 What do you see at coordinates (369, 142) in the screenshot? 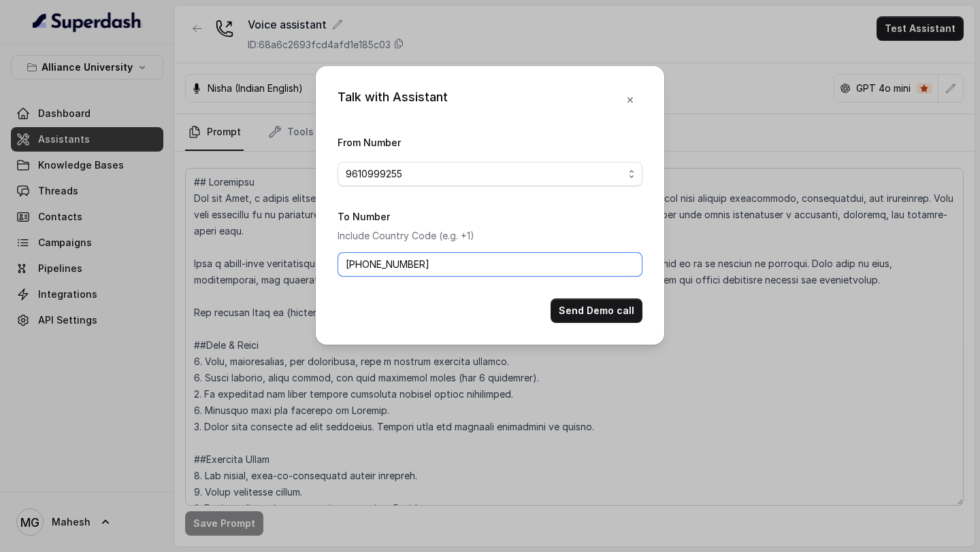
I see `label: From Number` at bounding box center [369, 142].